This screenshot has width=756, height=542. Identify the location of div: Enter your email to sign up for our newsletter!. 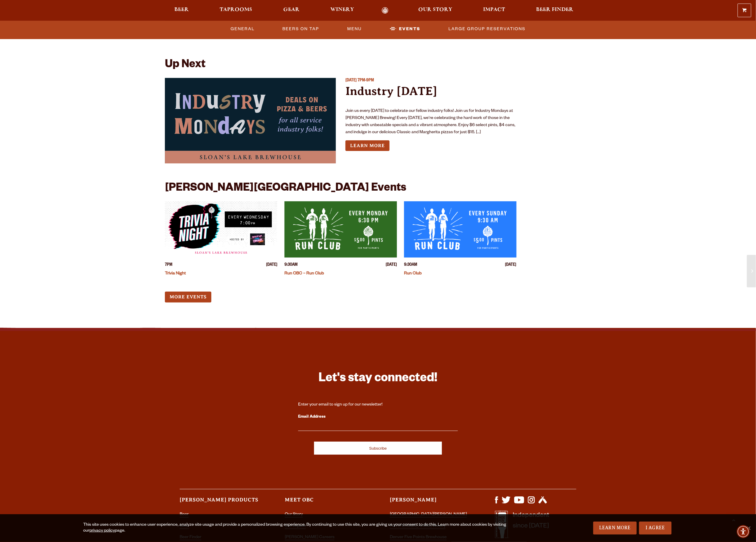
(378, 405).